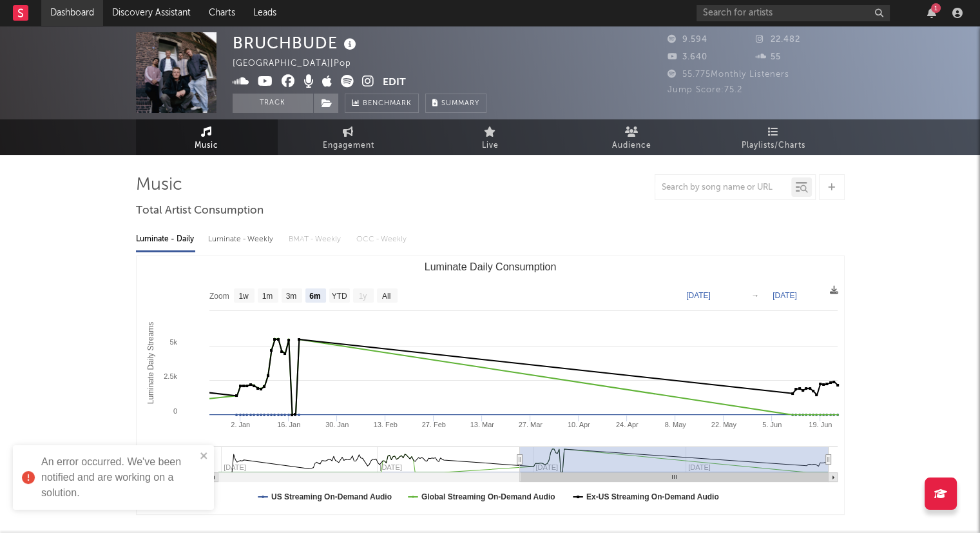 The height and width of the screenshot is (533, 980). Describe the element at coordinates (773, 146) in the screenshot. I see `span: Playlists/Charts` at that location.